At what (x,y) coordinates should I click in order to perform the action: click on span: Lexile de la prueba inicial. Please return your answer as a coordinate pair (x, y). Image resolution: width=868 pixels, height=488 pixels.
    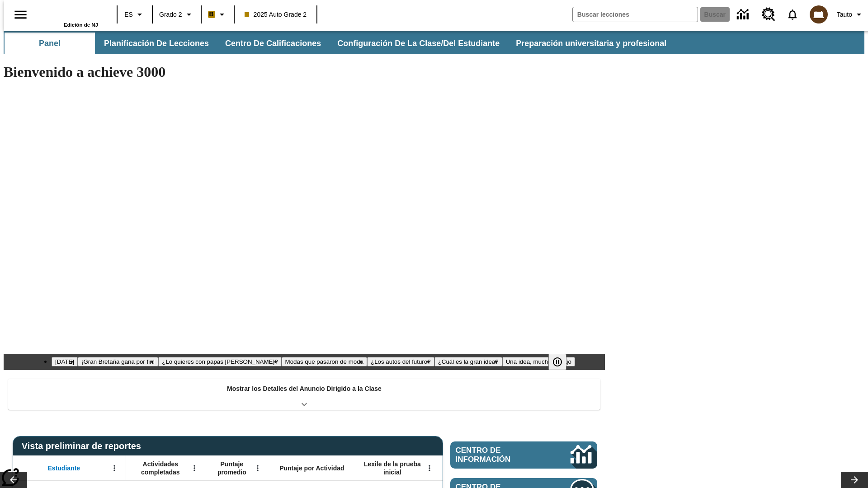
    Looking at the image, I should click on (393, 468).